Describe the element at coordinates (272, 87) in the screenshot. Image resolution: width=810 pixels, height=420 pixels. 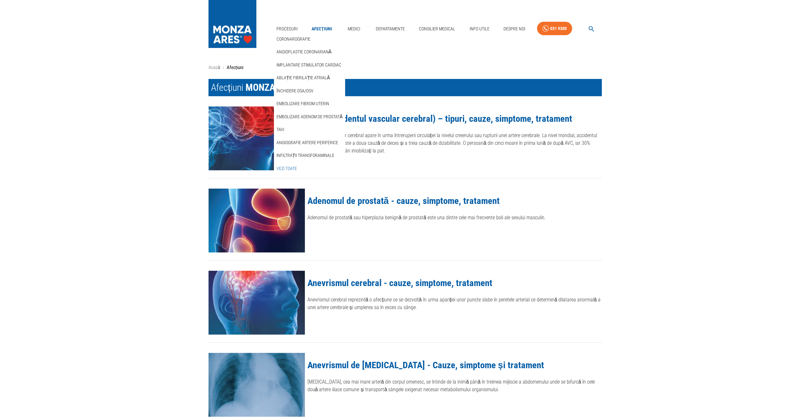
I see `span: MONZA ARES` at that location.